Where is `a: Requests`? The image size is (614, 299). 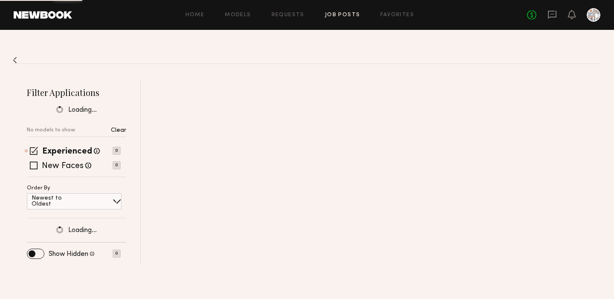 a: Requests is located at coordinates (288, 15).